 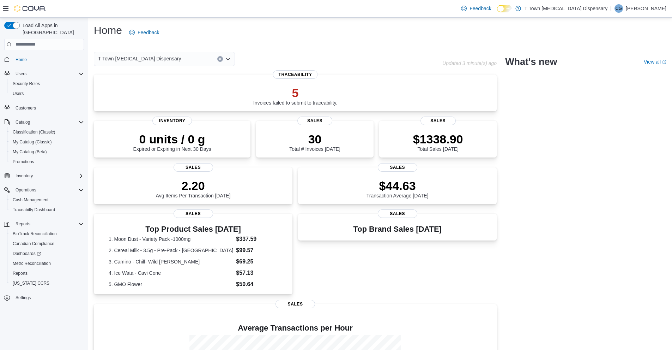 What do you see at coordinates (20, 273) in the screenshot?
I see `a: Reports` at bounding box center [20, 273].